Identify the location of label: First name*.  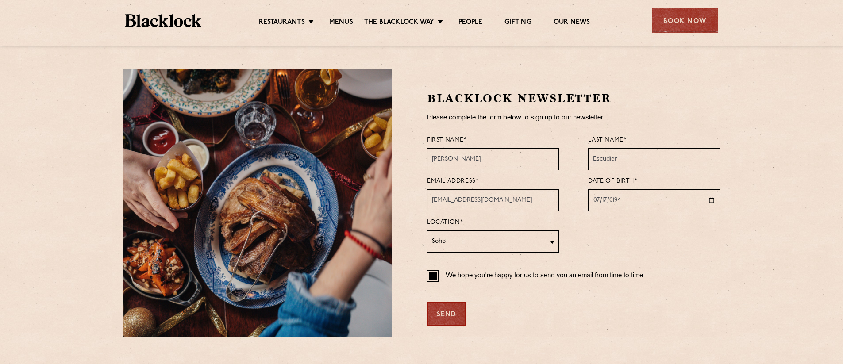
(447, 140).